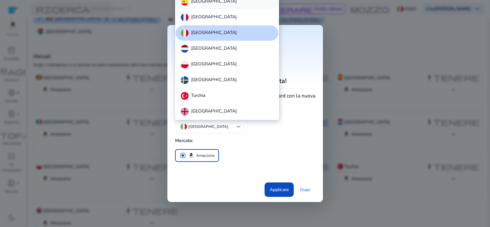  What do you see at coordinates (185, 49) in the screenshot?
I see `img: nl.svg` at bounding box center [185, 49].